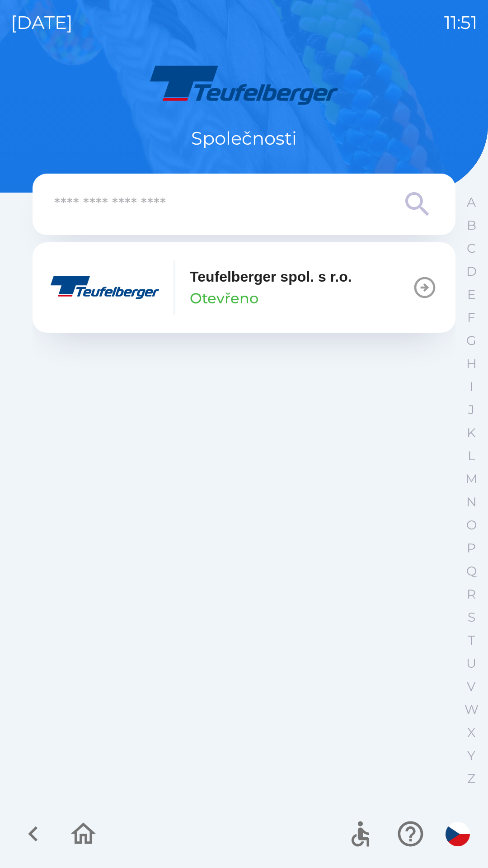 The image size is (488, 868). I want to click on button: Z, so click(471, 778).